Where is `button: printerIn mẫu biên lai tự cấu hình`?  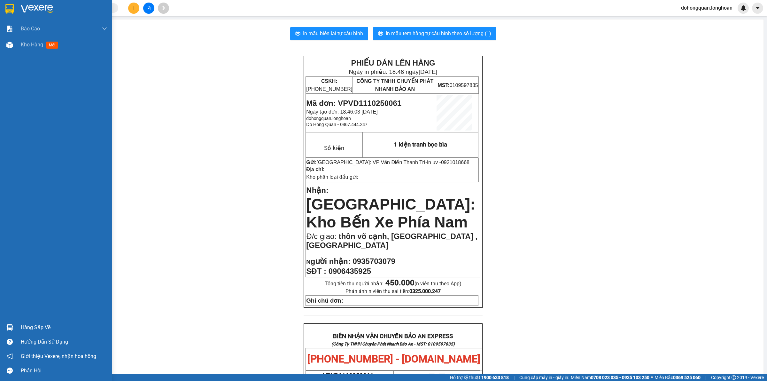
button: printerIn mẫu biên lai tự cấu hình is located at coordinates (329, 34).